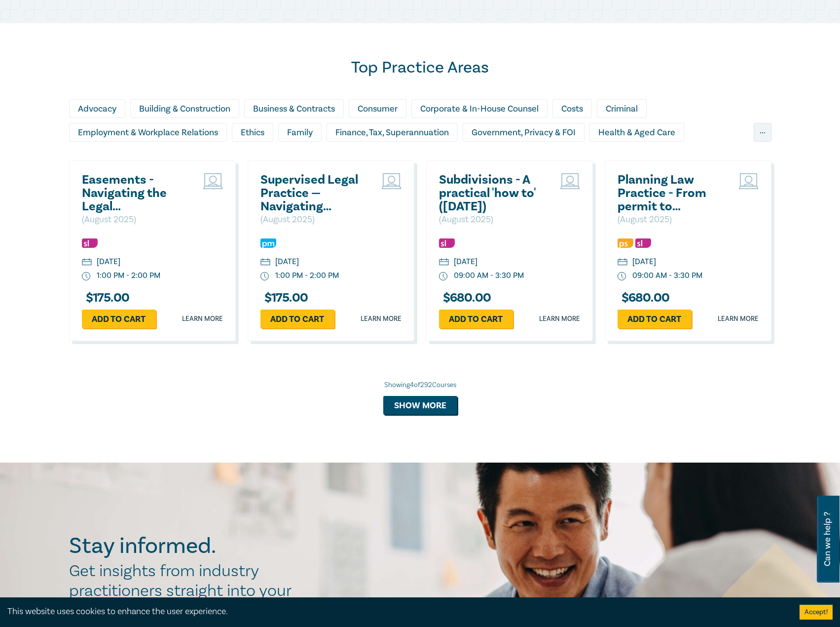  Describe the element at coordinates (378, 109) in the screenshot. I see `div: Consumer` at that location.